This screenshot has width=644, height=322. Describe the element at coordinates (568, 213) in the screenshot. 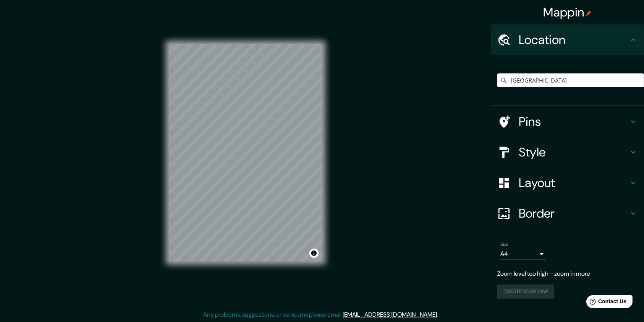

I see `div: Border` at that location.